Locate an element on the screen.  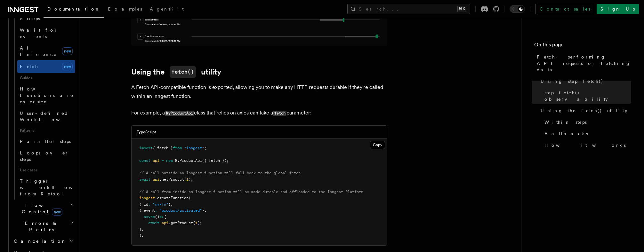
a: How Functions are executed is located at coordinates (46, 95).